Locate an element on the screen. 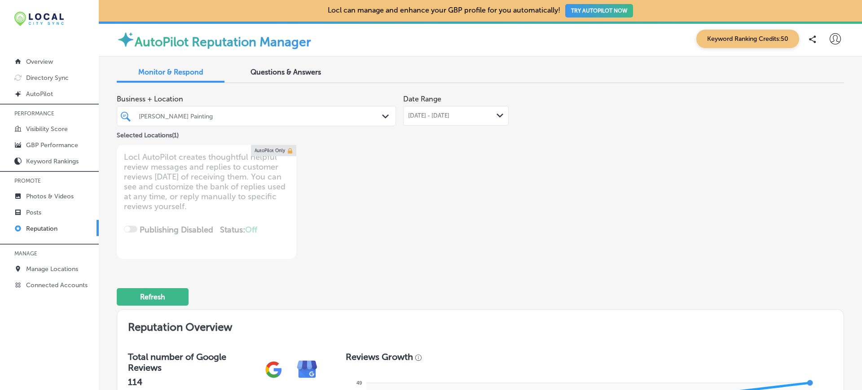 This screenshot has width=862, height=390. img: autopilot-icon is located at coordinates (126, 39).